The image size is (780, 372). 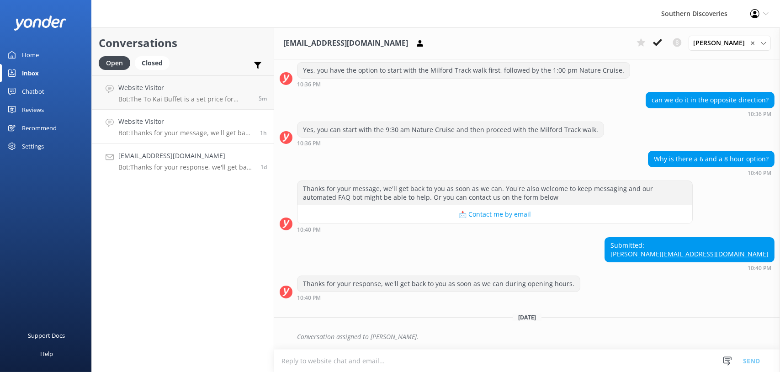 What do you see at coordinates (495, 193) in the screenshot?
I see `div: Thanks for your message, we'll get back to you as soon as we can. You're also welcome to keep mes...` at bounding box center [495, 193].